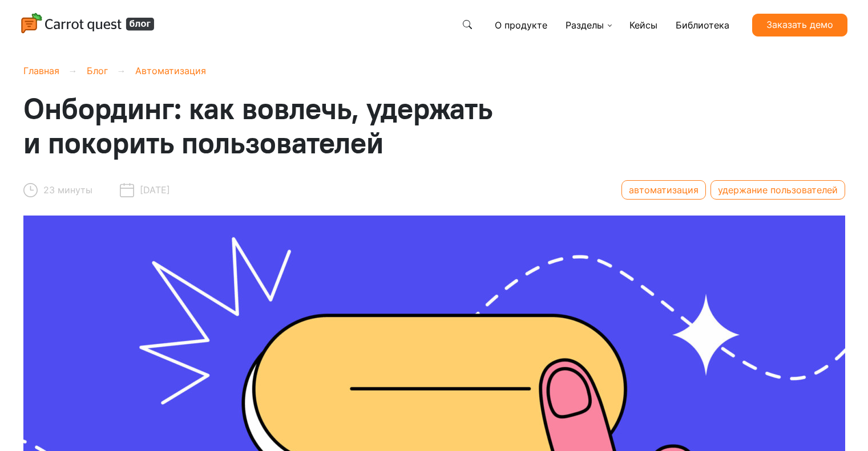  What do you see at coordinates (664, 190) in the screenshot?
I see `a: автоматизация` at bounding box center [664, 190].